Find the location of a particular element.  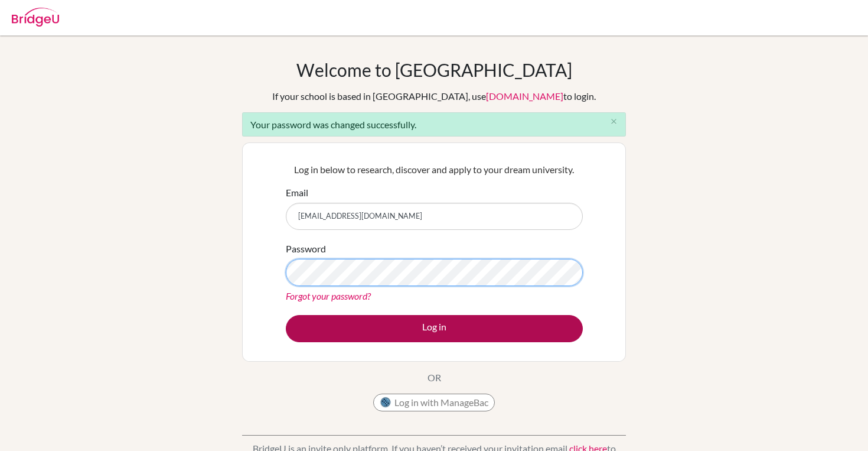

a: Forgot your password? is located at coordinates (328, 296).